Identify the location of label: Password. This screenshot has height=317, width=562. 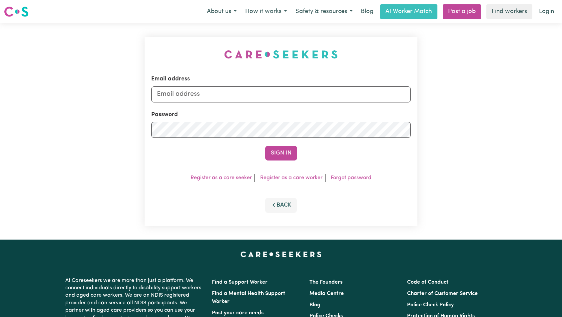
(165, 114).